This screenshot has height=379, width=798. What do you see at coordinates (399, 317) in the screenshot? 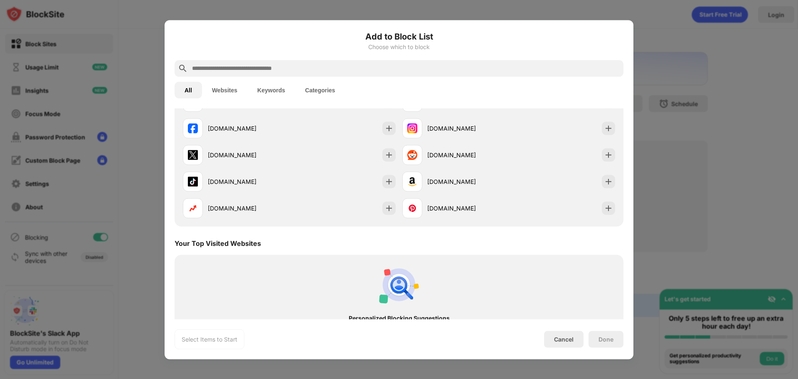
I see `div: Personalized Blocking Suggestions` at bounding box center [399, 317].